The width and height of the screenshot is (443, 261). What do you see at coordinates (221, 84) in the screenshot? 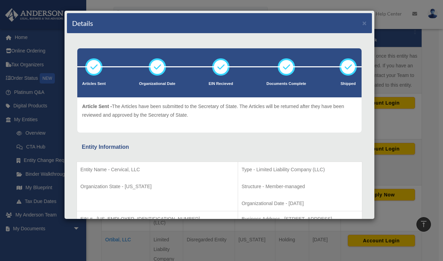
I see `p: EIN Recieved` at bounding box center [221, 84].